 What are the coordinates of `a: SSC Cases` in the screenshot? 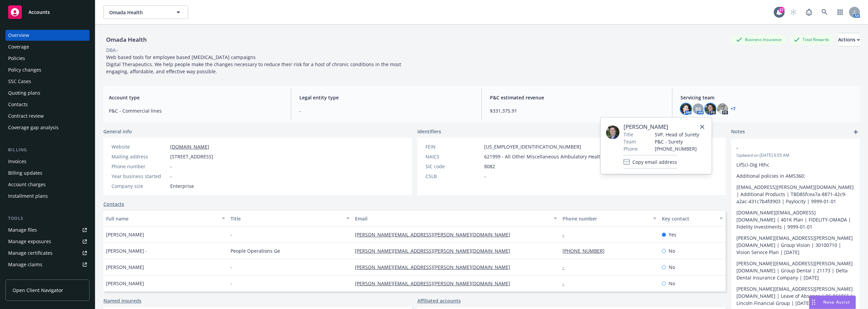 It's located at (47, 81).